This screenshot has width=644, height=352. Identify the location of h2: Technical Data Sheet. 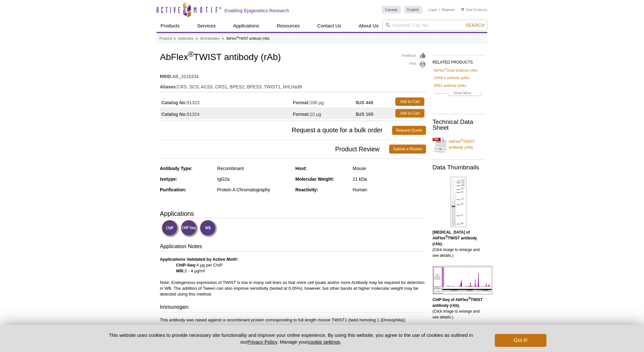
(458, 125).